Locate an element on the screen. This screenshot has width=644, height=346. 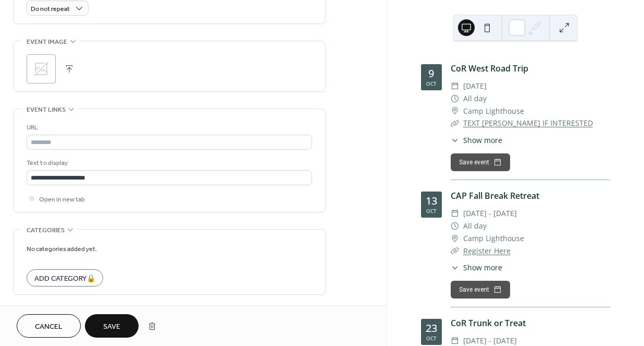
div: 23 is located at coordinates (432, 328).